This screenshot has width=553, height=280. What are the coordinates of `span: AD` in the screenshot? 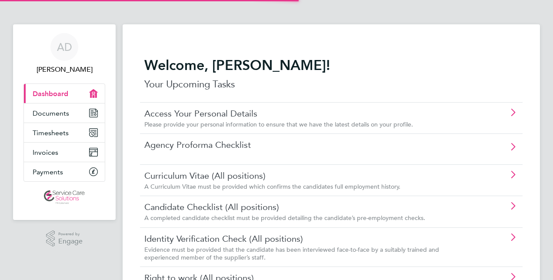 It's located at (64, 47).